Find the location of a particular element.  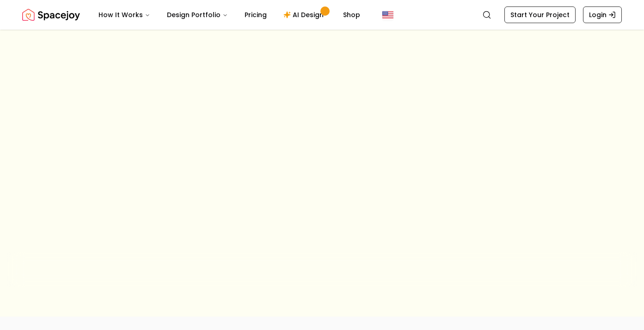

nav: Main is located at coordinates (229, 15).